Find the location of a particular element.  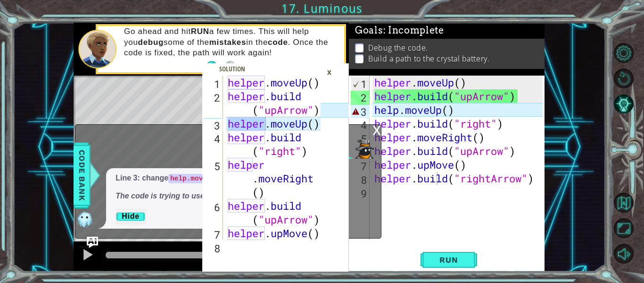

img: Player is located at coordinates (364, 149).